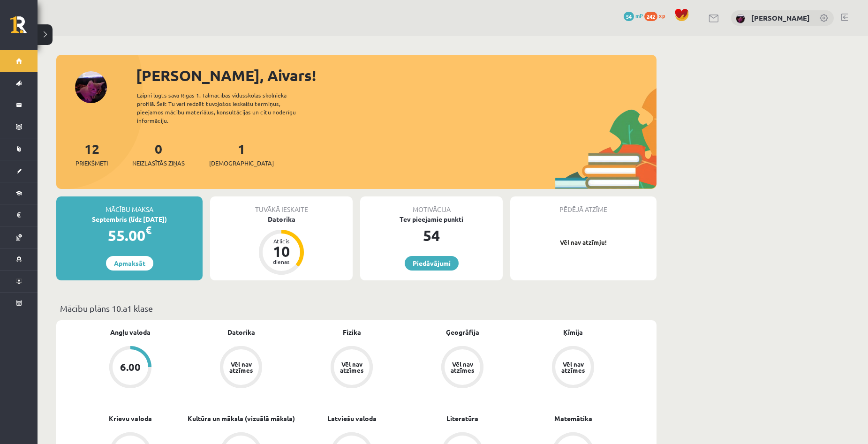 This screenshot has height=444, width=868. What do you see at coordinates (129, 263) in the screenshot?
I see `a: Apmaksāt` at bounding box center [129, 263].